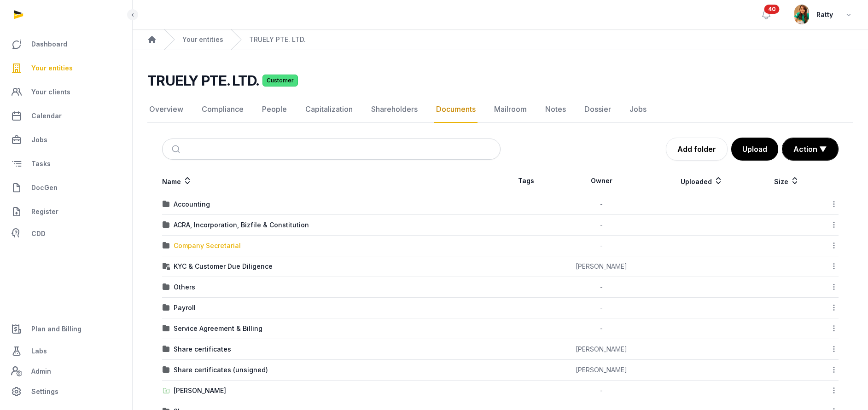 The height and width of the screenshot is (410, 868). Describe the element at coordinates (218, 329) in the screenshot. I see `div: Service Agreement & Billing` at that location.